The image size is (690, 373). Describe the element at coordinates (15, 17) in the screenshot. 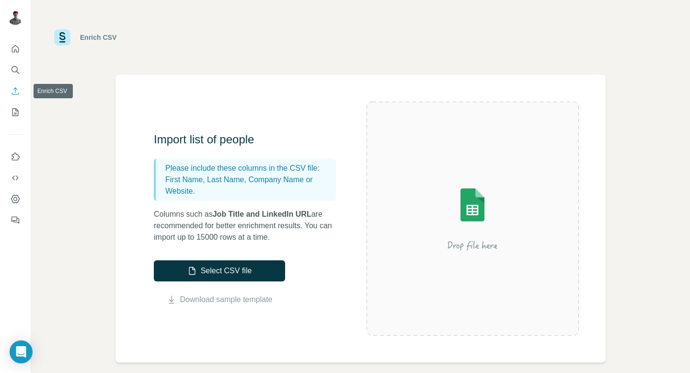

I see `img: Avatar` at that location.